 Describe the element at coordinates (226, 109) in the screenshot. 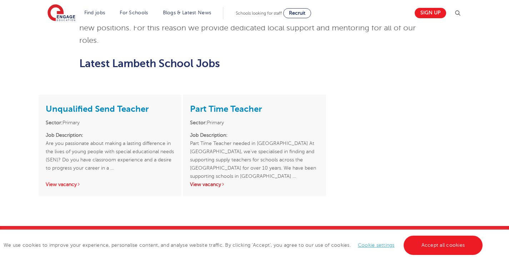

I see `a: Part Time Teacher` at that location.